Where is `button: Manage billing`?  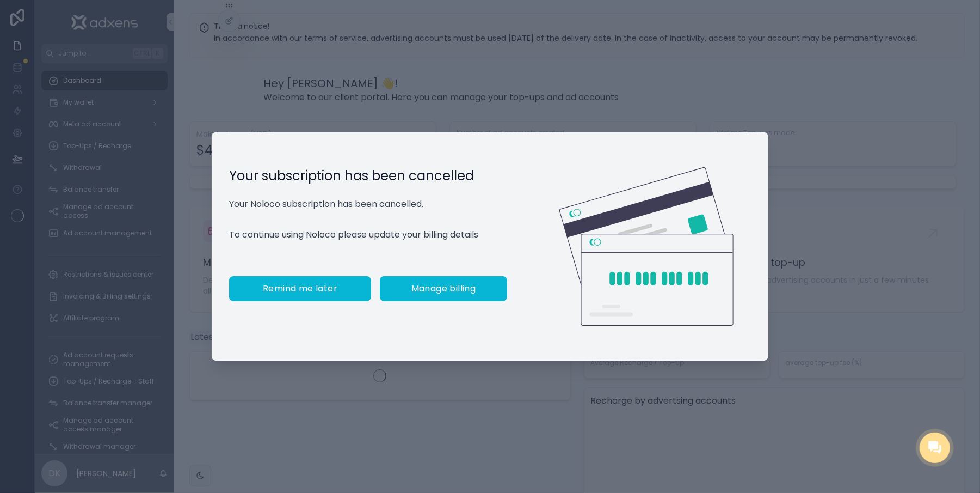
button: Manage billing is located at coordinates (443, 288).